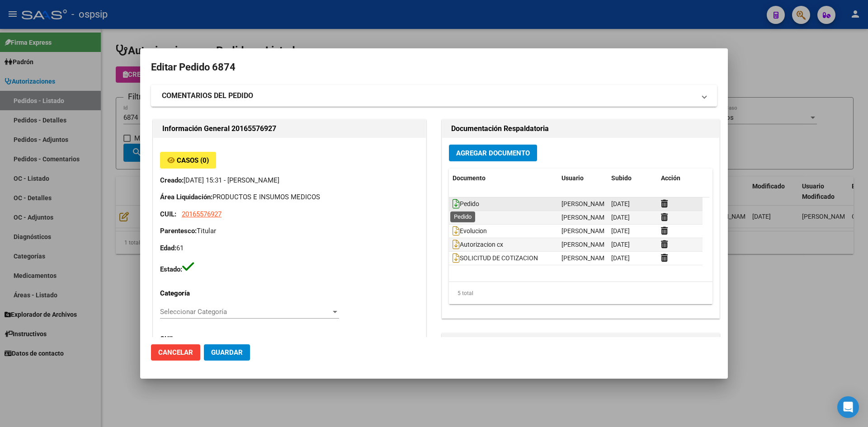 This screenshot has height=427, width=868. What do you see at coordinates (227, 353) in the screenshot?
I see `span: Guardar` at bounding box center [227, 353].